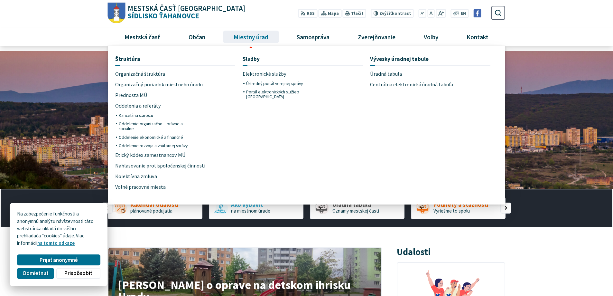  I want to click on button: Prijať anonymné, so click(59, 260).